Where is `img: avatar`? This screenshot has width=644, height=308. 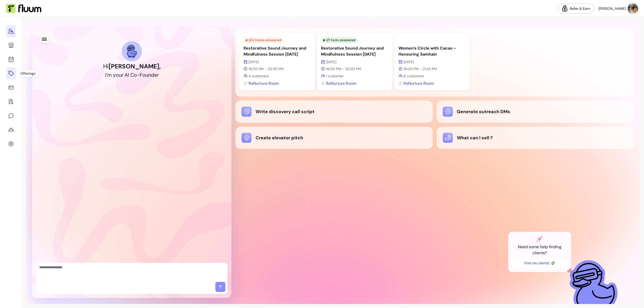 img: avatar is located at coordinates (633, 8).